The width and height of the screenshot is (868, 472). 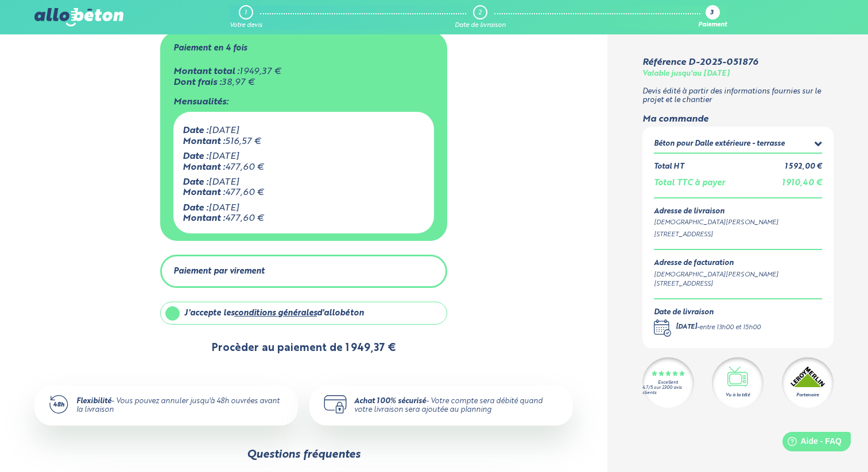 I want to click on div: Partenaire, so click(x=807, y=395).